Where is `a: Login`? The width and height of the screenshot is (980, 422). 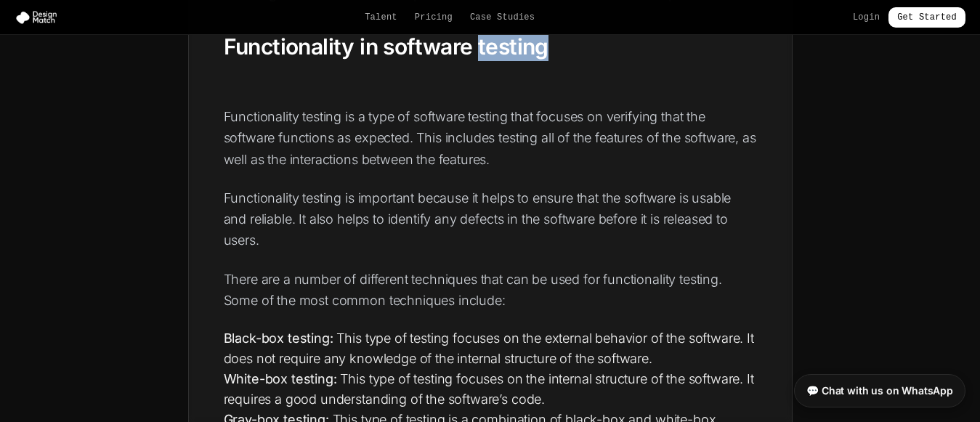 a: Login is located at coordinates (866, 17).